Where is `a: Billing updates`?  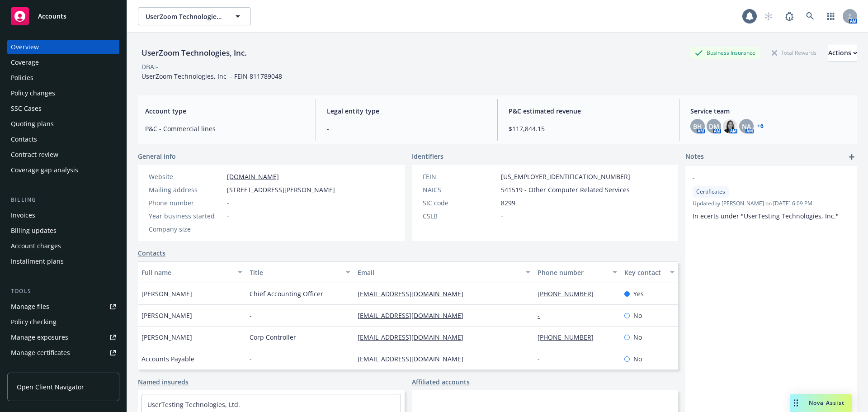 a: Billing updates is located at coordinates (63, 231).